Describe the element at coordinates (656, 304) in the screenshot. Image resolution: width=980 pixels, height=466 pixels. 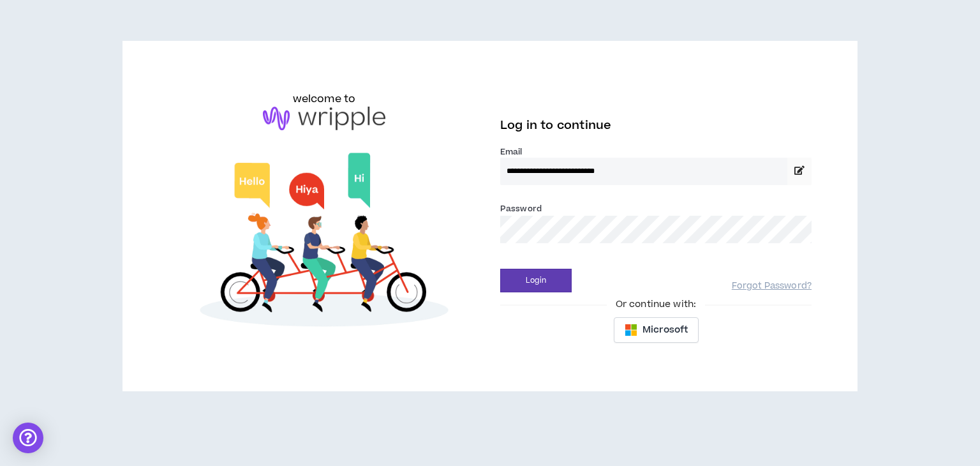
I see `span: Or continue with:` at that location.